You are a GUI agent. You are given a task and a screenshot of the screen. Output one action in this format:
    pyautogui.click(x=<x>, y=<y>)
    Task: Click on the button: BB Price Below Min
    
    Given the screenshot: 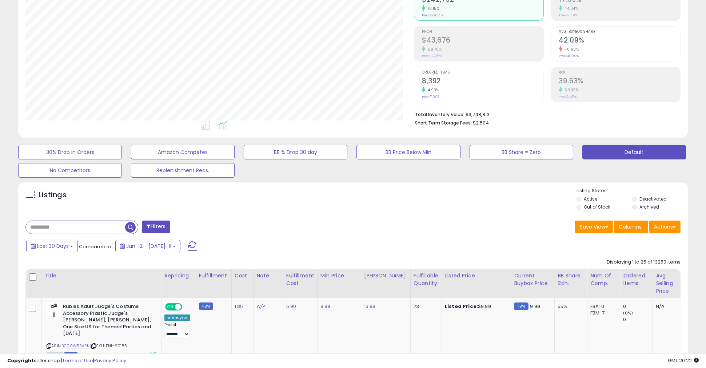 What is the action you would take?
    pyautogui.click(x=408, y=152)
    